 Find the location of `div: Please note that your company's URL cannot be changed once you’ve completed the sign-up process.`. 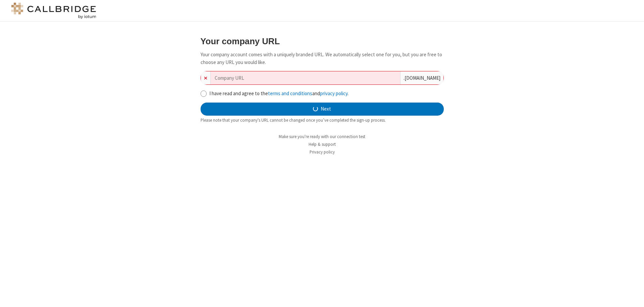

div: Please note that your company's URL cannot be changed once you’ve completed the sign-up process. is located at coordinates (322, 120).